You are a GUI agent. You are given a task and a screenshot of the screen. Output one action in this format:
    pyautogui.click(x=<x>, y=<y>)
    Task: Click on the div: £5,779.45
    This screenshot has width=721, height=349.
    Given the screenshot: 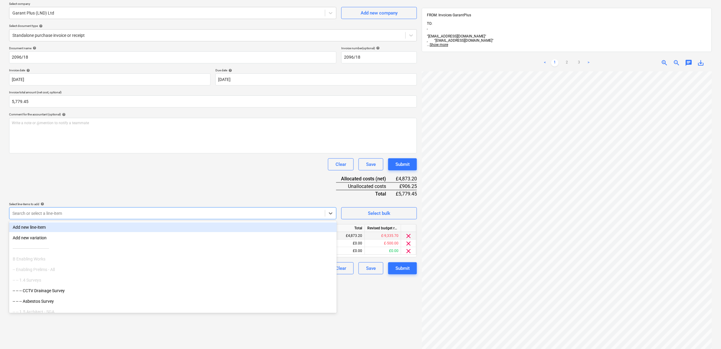 What is the action you would take?
    pyautogui.click(x=406, y=194)
    